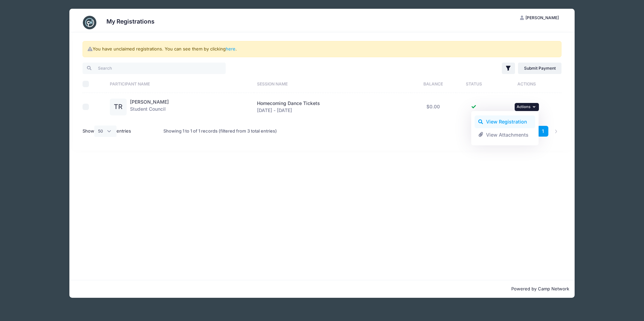 The image size is (644, 321). I want to click on button: Actions, so click(527, 107).